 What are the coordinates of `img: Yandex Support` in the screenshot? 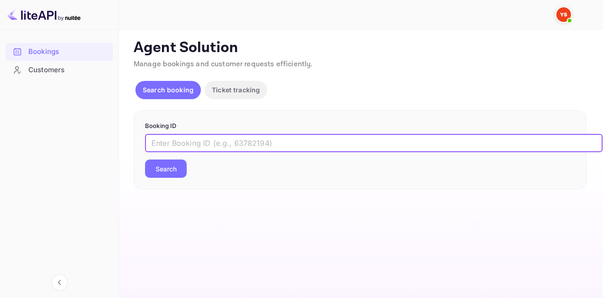 It's located at (563, 15).